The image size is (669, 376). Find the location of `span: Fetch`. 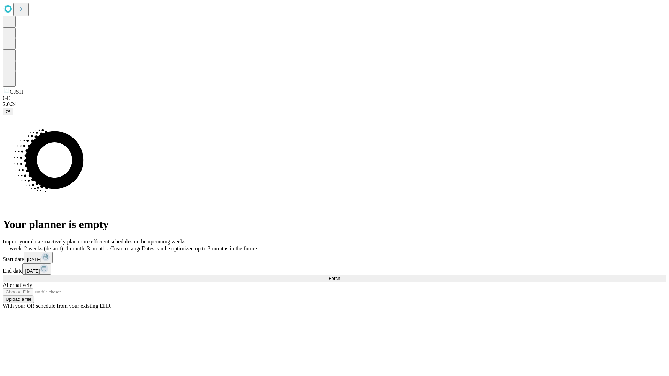

span: Fetch is located at coordinates (334, 279).